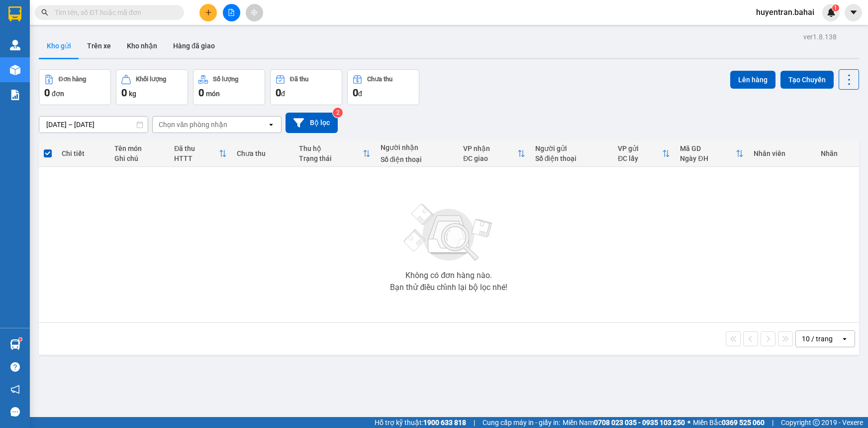  What do you see at coordinates (114, 12) in the screenshot?
I see `input: Tìm tên, số ĐT hoặc mã đơn` at bounding box center [114, 12].